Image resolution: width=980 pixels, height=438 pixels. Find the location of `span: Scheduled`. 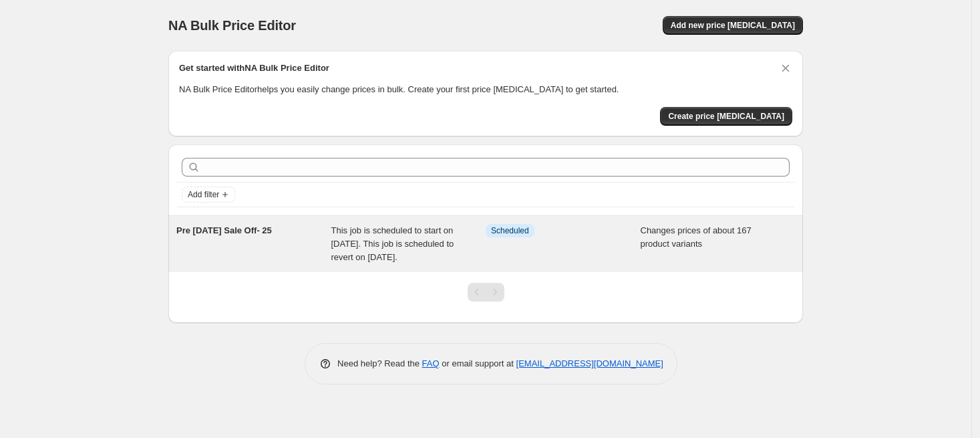

span: Scheduled is located at coordinates (509, 230).